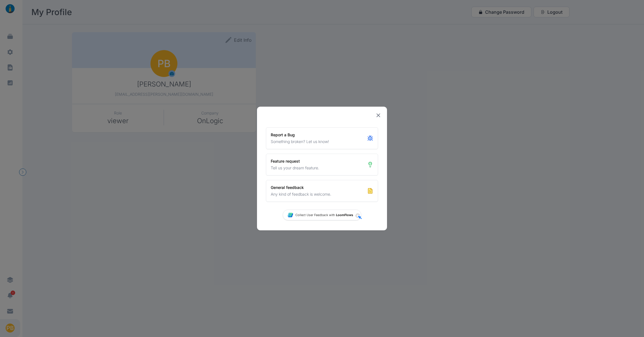  Describe the element at coordinates (322, 215) in the screenshot. I see `a: CollectUser Feedback withLoomFlows` at that location.